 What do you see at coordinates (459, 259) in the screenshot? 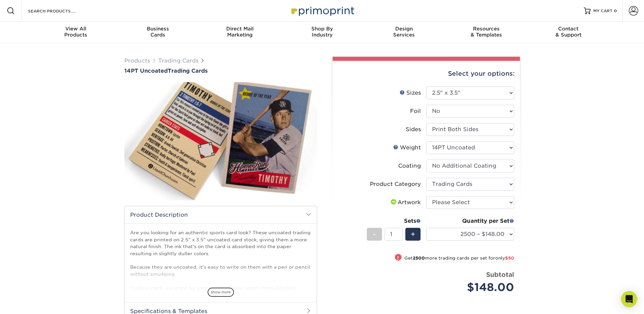
I see `small: Get more trading cards per set for` at bounding box center [459, 259].